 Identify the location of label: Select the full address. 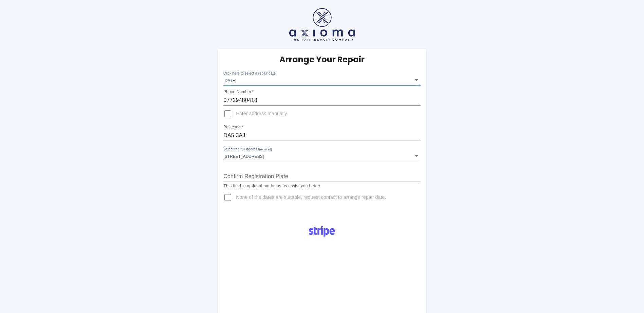
(247, 150).